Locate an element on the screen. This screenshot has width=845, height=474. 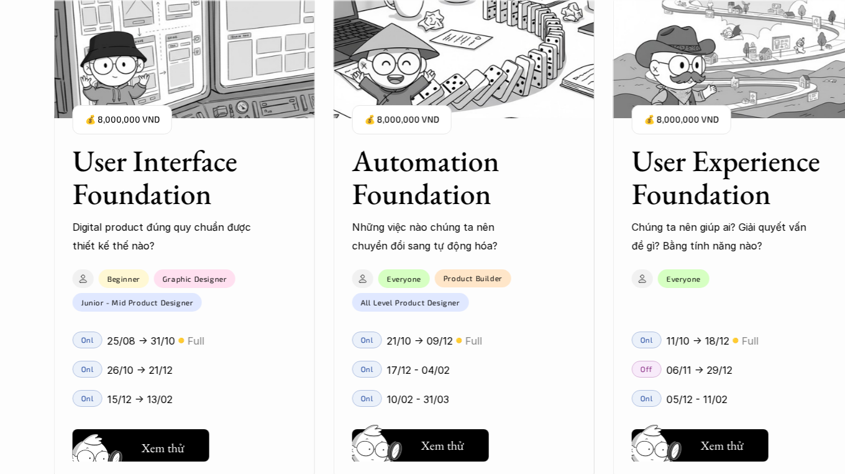
p: Beginner is located at coordinates (124, 278).